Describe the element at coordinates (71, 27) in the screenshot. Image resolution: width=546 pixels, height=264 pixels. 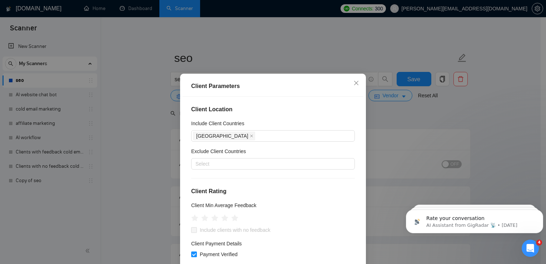
I see `div: message notification from AI Assistant from GigRadar 📡, 3d ago. Rate your conversation` at that location.